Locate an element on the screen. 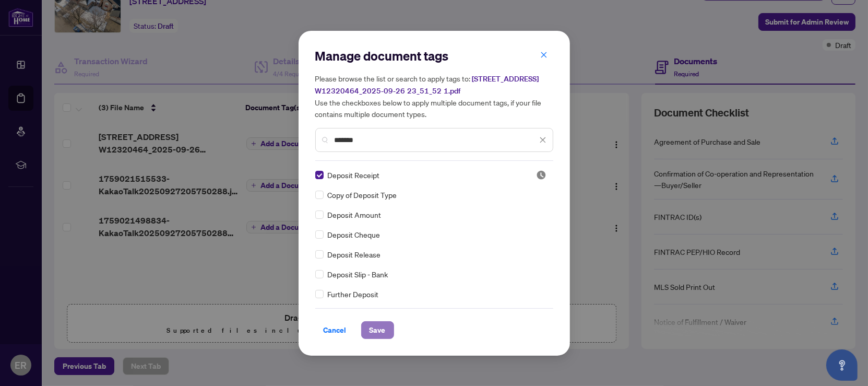  span: Deposit Release is located at coordinates (355, 254).